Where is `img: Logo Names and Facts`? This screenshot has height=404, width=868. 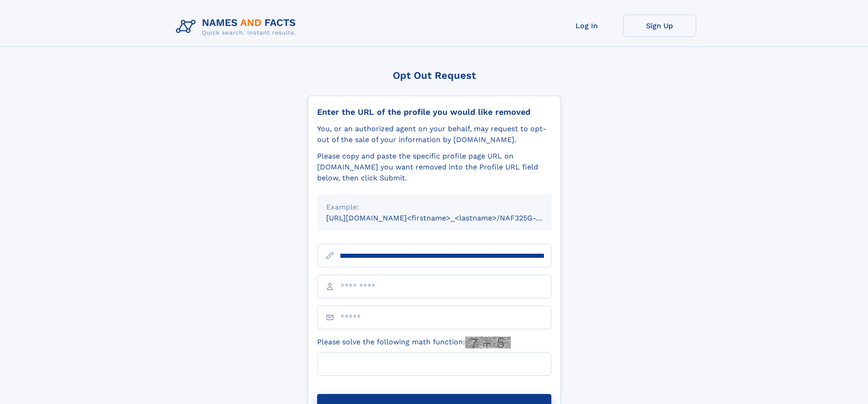
img: Logo Names and Facts is located at coordinates (238, 27).